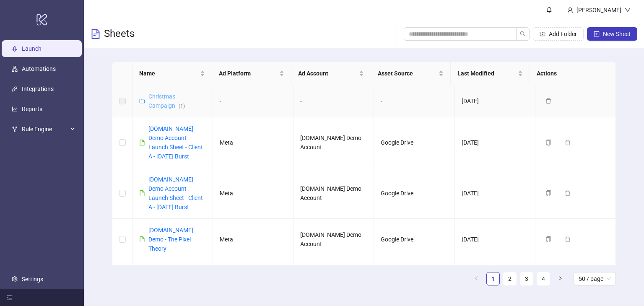  Describe the element at coordinates (476, 279) in the screenshot. I see `li: Previous Page` at that location.